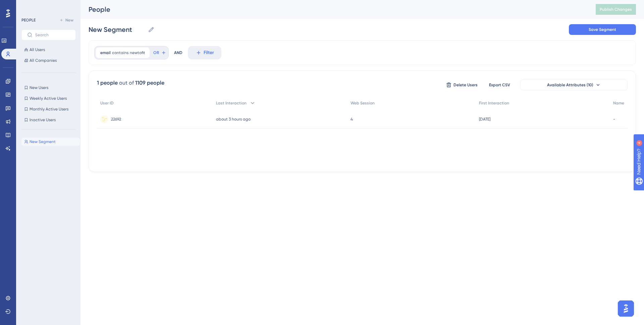 The height and width of the screenshot is (325, 644). I want to click on span: Last Interaction, so click(231, 103).